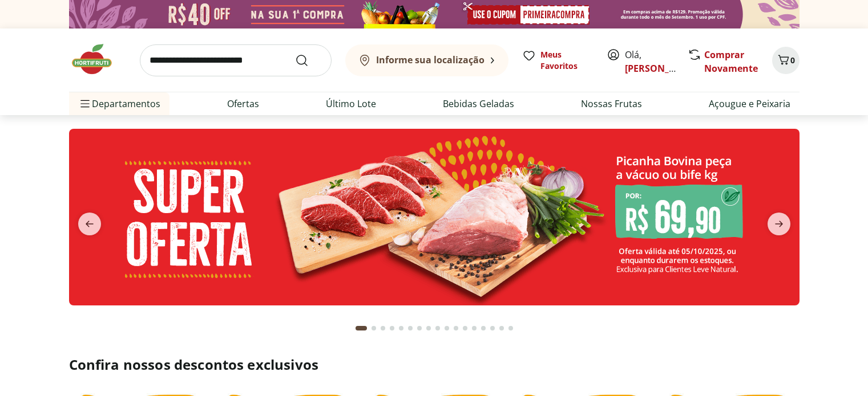 This screenshot has width=868, height=396. Describe the element at coordinates (90, 224) in the screenshot. I see `button: previous` at that location.